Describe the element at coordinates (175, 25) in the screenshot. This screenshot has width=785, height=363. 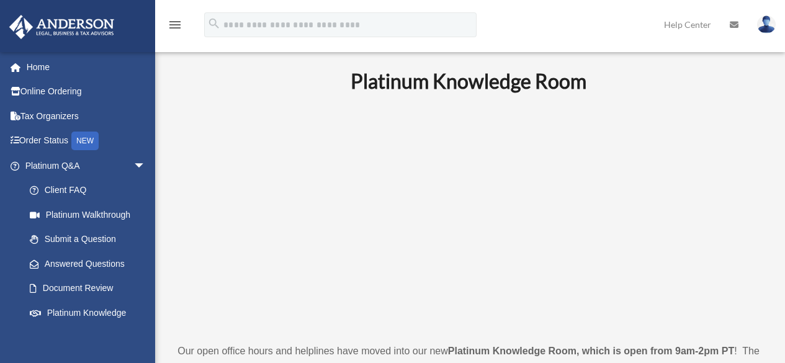
I see `i: menu` at that location.